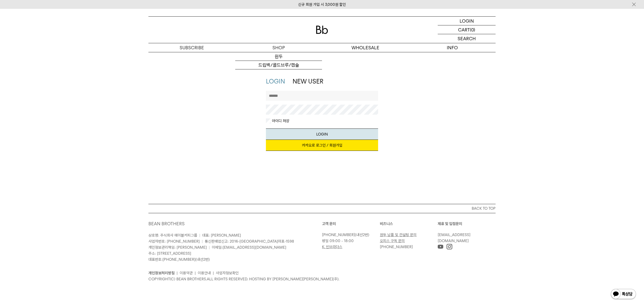  Describe the element at coordinates (322, 209) in the screenshot. I see `button: BACK TO TOP` at that location.